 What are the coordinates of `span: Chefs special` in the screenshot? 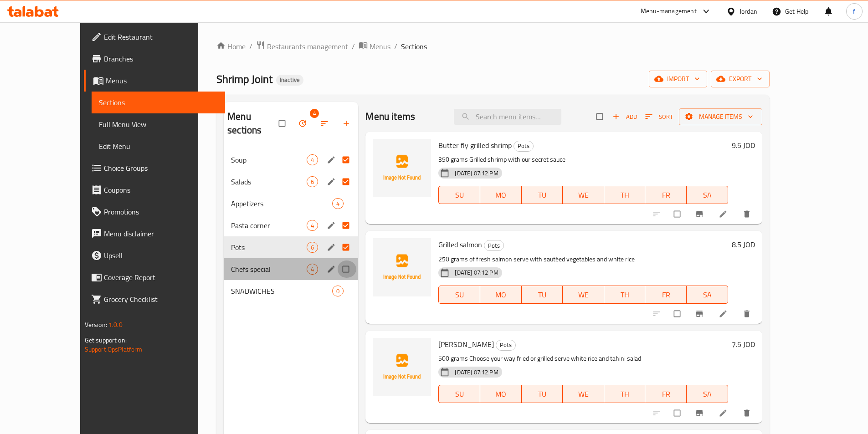 It's located at (269, 269).